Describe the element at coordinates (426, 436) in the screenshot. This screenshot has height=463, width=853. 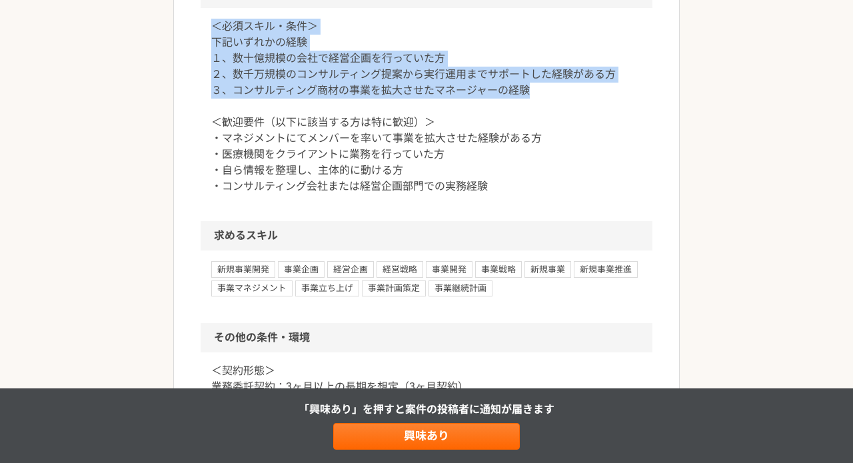
I see `a: 興味あり` at that location.